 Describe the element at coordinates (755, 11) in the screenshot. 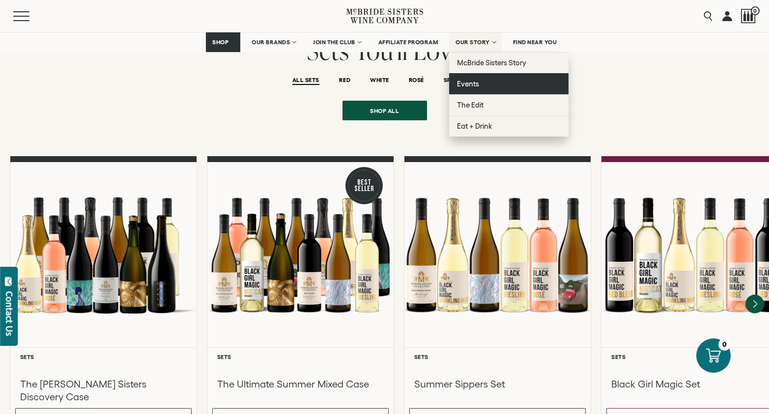

I see `span: 0` at that location.